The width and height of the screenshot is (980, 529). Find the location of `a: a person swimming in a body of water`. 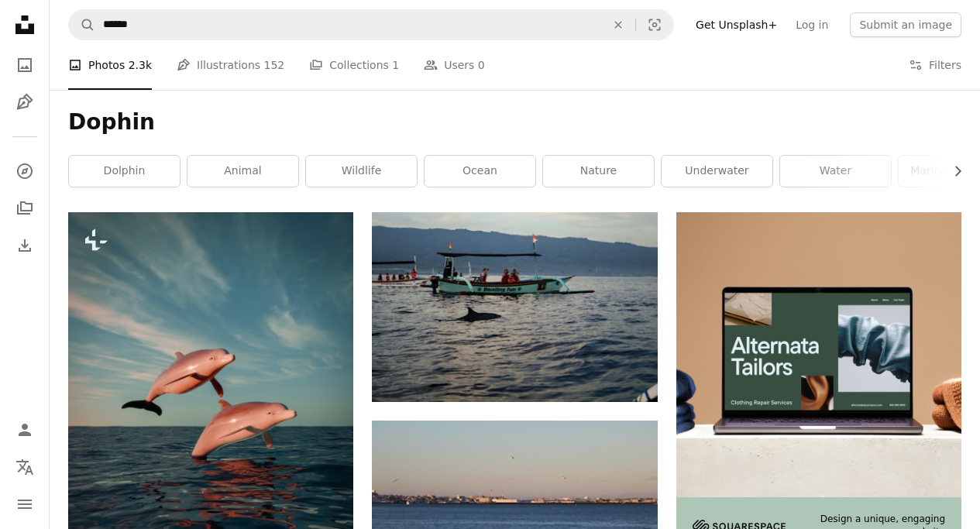

a: a person swimming in a body of water is located at coordinates (515, 514).